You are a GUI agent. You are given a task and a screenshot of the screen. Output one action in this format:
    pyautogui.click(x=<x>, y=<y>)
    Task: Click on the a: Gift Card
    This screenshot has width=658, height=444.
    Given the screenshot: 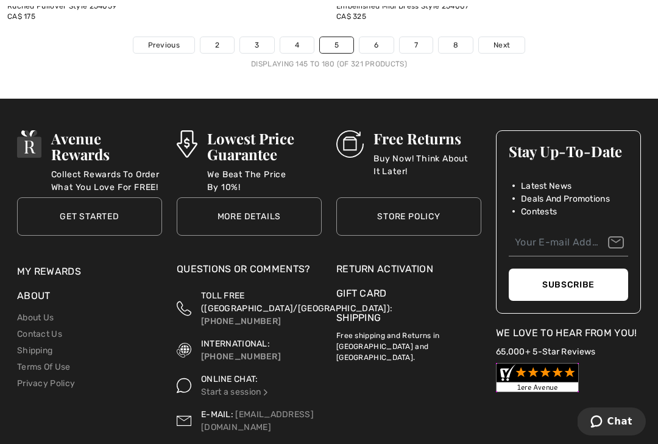 What is the action you would take?
    pyautogui.click(x=409, y=294)
    